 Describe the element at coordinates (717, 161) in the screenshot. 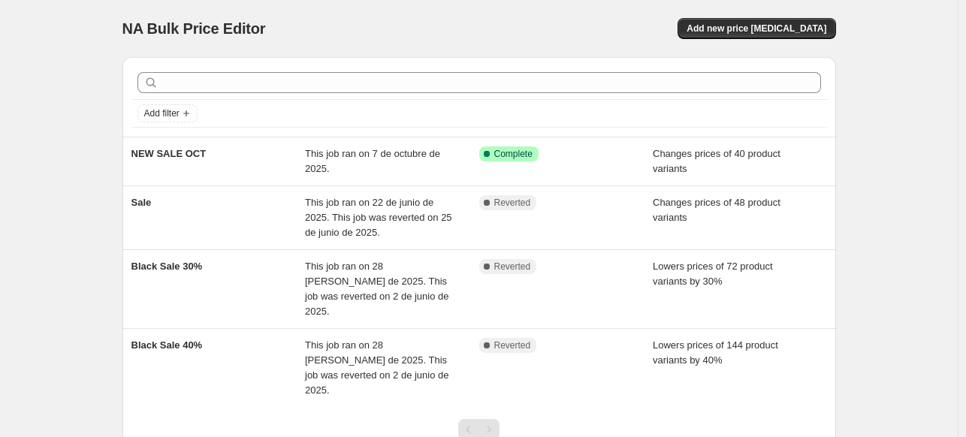

I see `span: Changes prices of 40 product variants` at that location.